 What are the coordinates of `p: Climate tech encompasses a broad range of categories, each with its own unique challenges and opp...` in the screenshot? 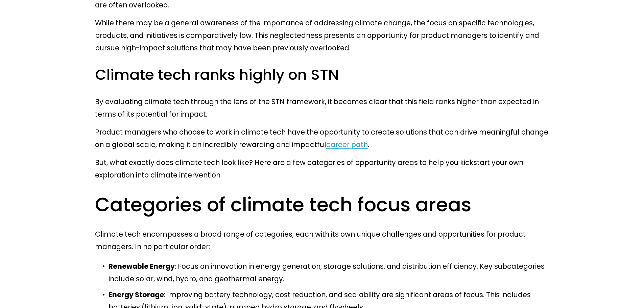 It's located at (322, 241).